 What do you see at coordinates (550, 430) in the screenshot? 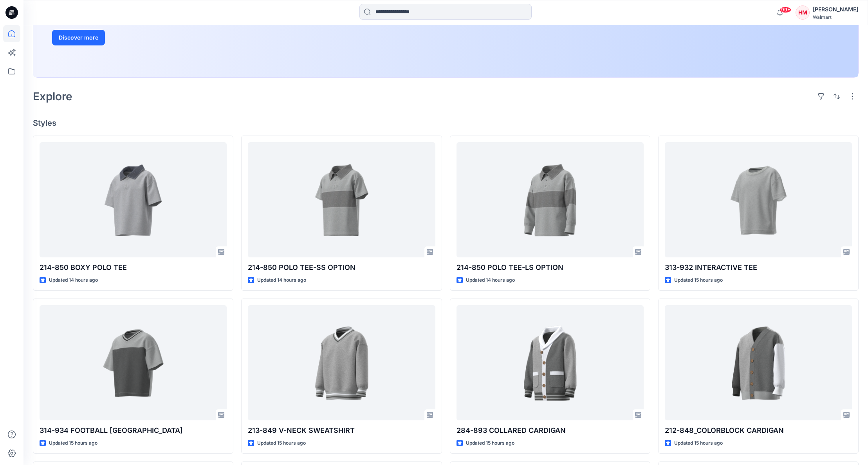
I see `p: 284-893 COLLARED CARDIGAN` at bounding box center [550, 430].